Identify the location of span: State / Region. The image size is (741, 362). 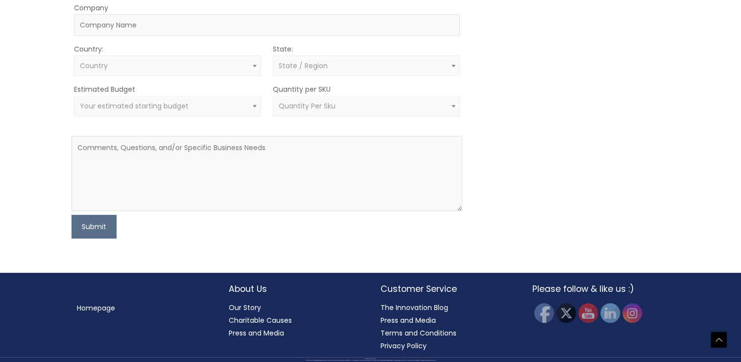
(303, 66).